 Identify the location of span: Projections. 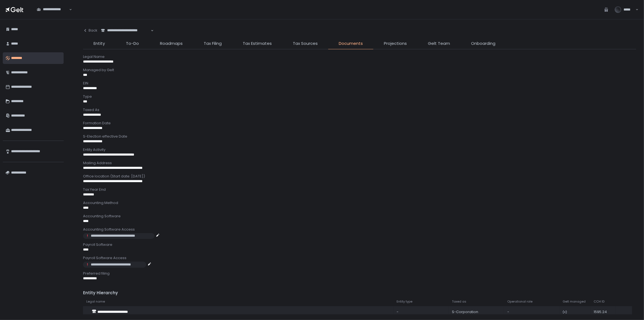
(395, 43).